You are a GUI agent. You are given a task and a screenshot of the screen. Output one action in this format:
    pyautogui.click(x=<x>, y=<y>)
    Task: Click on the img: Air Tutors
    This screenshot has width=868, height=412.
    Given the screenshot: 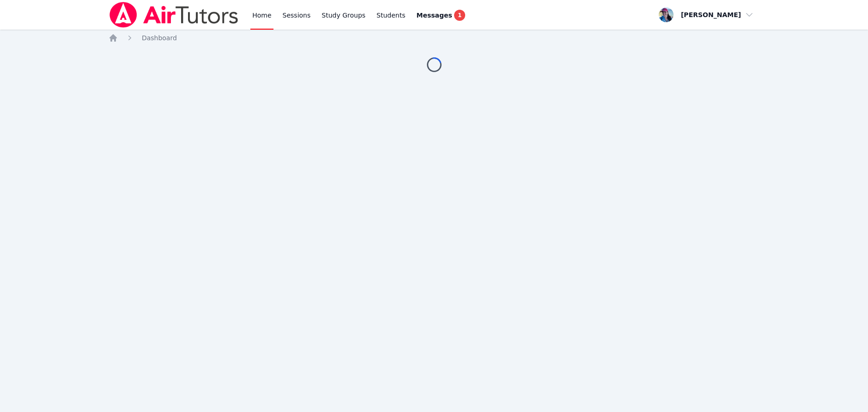 What is the action you would take?
    pyautogui.click(x=174, y=14)
    